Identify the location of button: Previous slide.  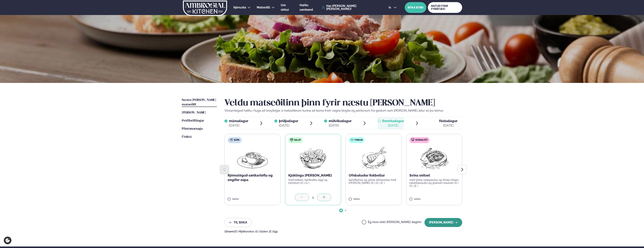
(225, 169).